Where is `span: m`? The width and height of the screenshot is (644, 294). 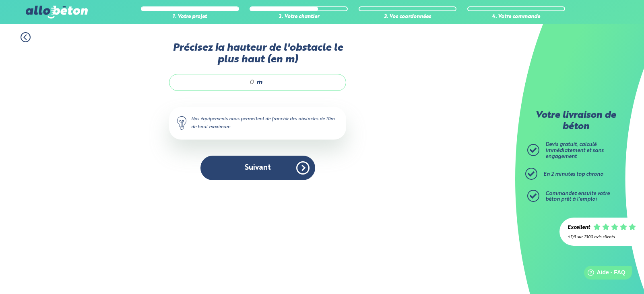 span: m is located at coordinates (259, 83).